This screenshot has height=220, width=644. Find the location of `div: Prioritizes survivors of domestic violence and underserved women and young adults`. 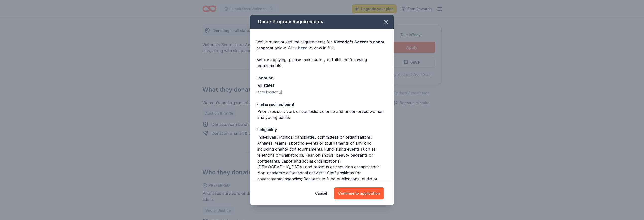

div: Prioritizes survivors of domestic violence and underserved women and young adults is located at coordinates (322, 114).